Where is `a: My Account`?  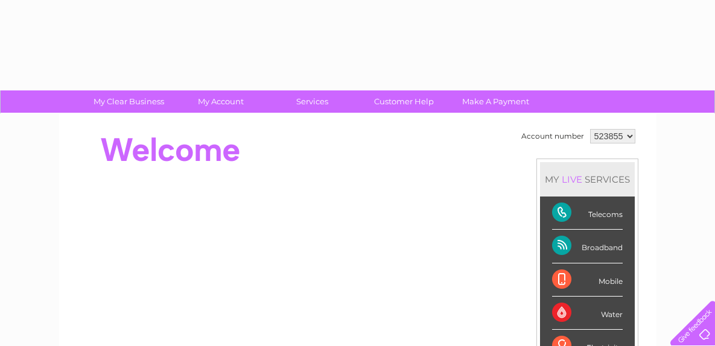 a: My Account is located at coordinates (220, 101).